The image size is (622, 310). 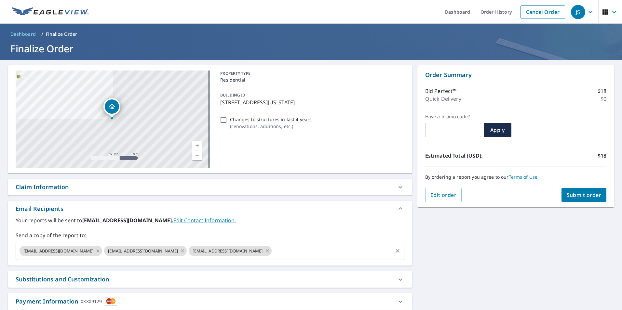 What do you see at coordinates (112, 108) in the screenshot?
I see `div: Dropped pin, building 1, Residential property, 2715 State Route 26 Maine, NY 13802` at bounding box center [112, 108].